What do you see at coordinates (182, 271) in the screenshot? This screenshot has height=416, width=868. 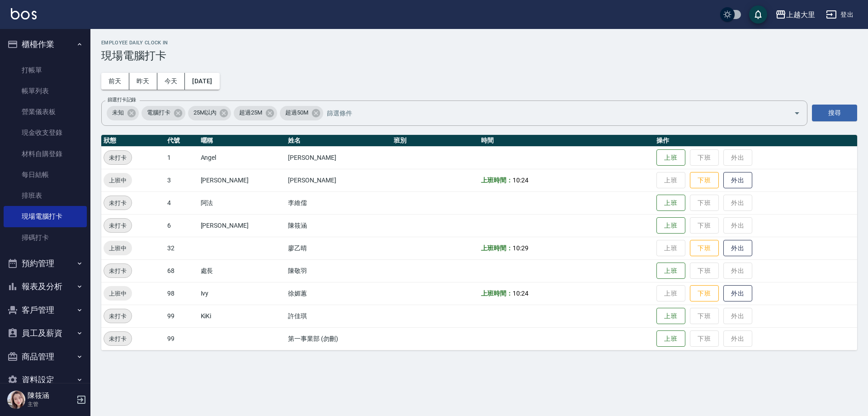 I see `td: 68` at bounding box center [182, 271].